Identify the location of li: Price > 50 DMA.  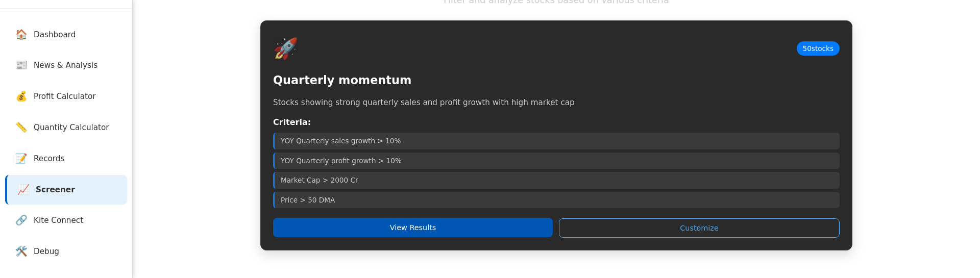
(556, 200).